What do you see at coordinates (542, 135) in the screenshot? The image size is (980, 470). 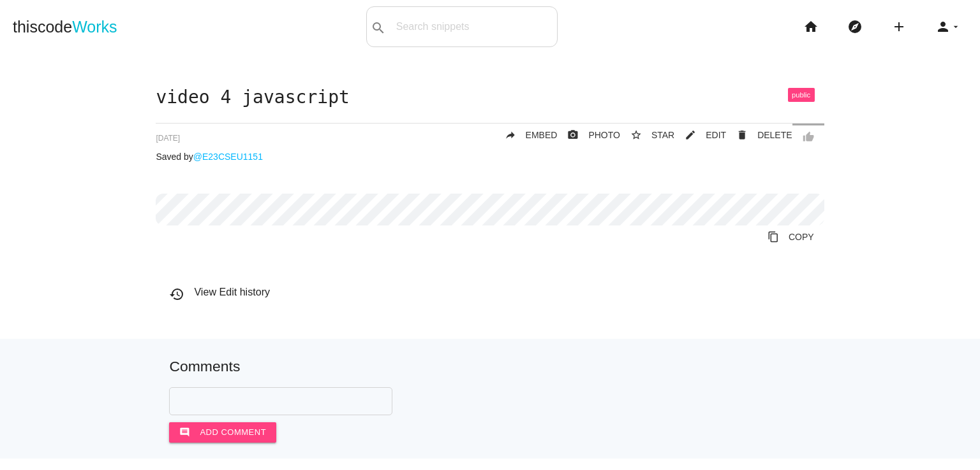 I see `span: EMBED` at bounding box center [542, 135].